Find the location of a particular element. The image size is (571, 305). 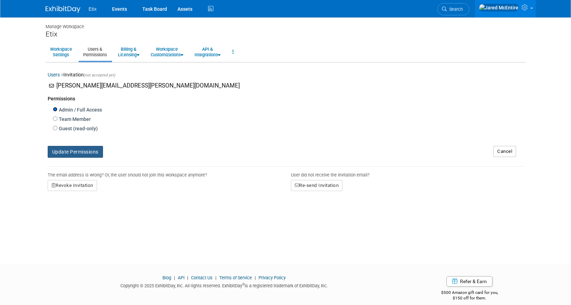

label: Team Member is located at coordinates (74, 119).